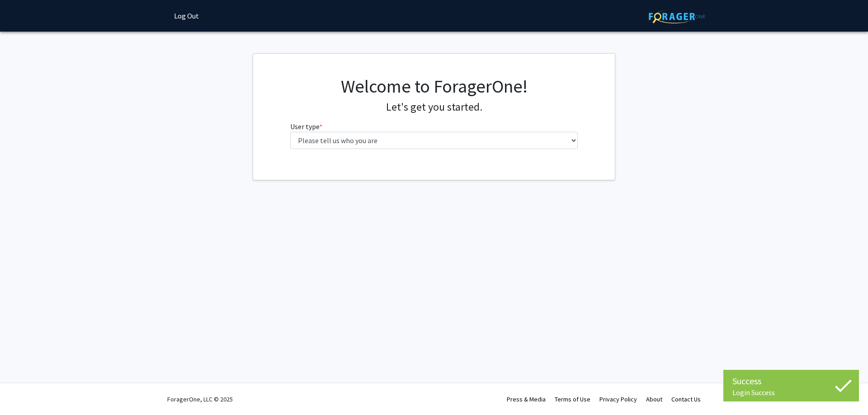 The image size is (868, 415). I want to click on div: ForagerOne, LLC © 2025, so click(200, 399).